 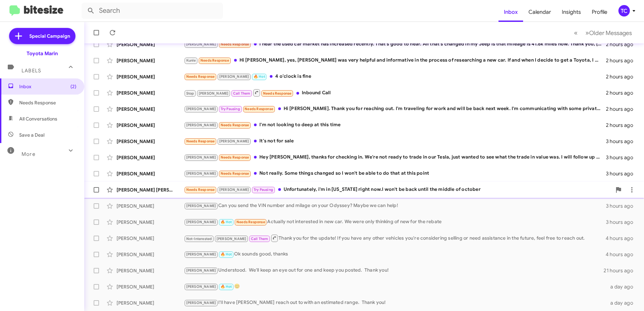 I want to click on div: Understood. We'll keep an eye out for one and keep you posted. Thank you!, so click(x=394, y=270).